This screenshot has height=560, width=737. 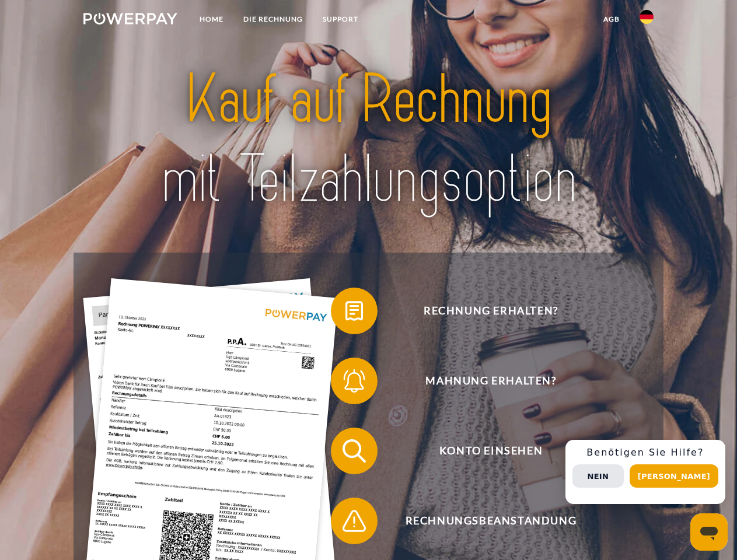 I want to click on a: SUPPORT, so click(x=340, y=19).